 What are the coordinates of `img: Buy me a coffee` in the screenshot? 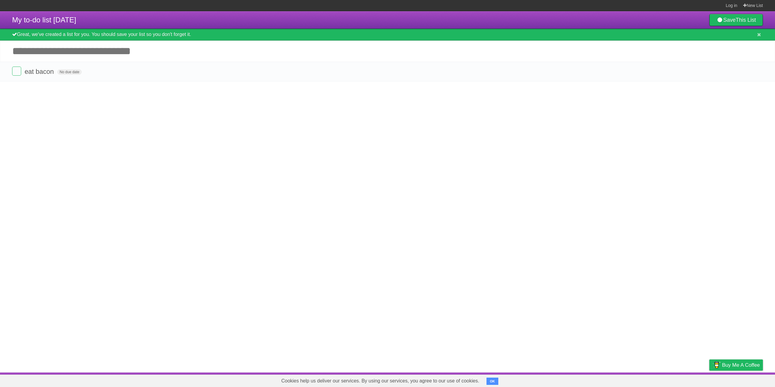 It's located at (716, 365).